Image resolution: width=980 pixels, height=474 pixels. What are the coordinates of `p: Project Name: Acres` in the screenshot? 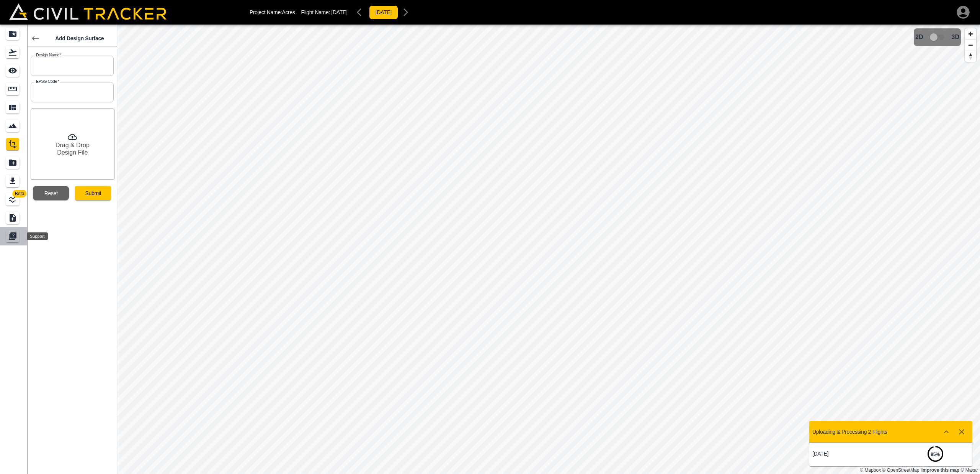 It's located at (272, 13).